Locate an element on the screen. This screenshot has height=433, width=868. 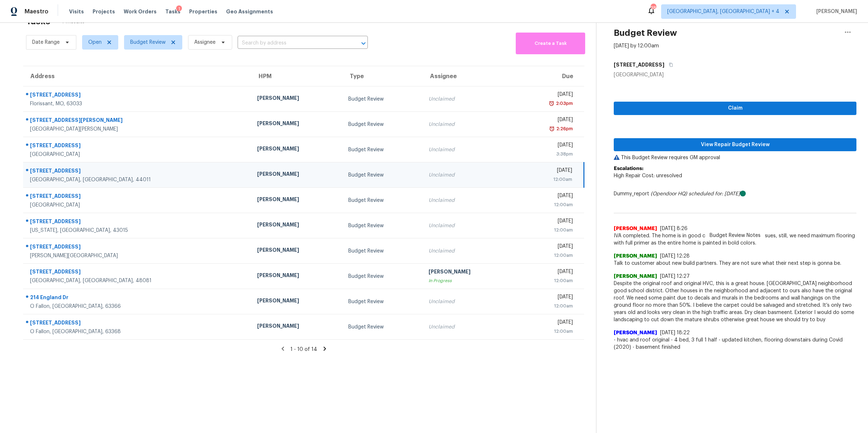
h2: Budget Review is located at coordinates (645, 33).